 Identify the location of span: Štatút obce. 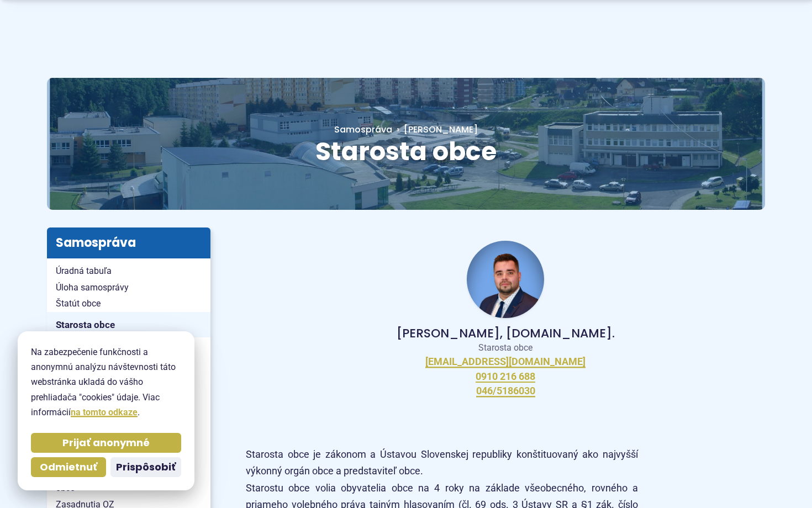
(129, 304).